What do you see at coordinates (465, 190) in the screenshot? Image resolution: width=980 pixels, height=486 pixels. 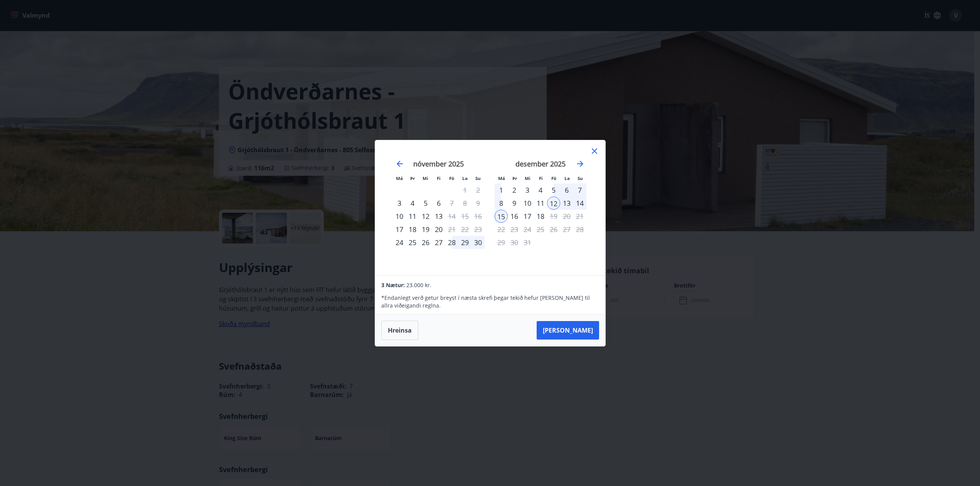 I see `td: Not available. laugardagur, 1. nóvember 2025` at bounding box center [465, 190].